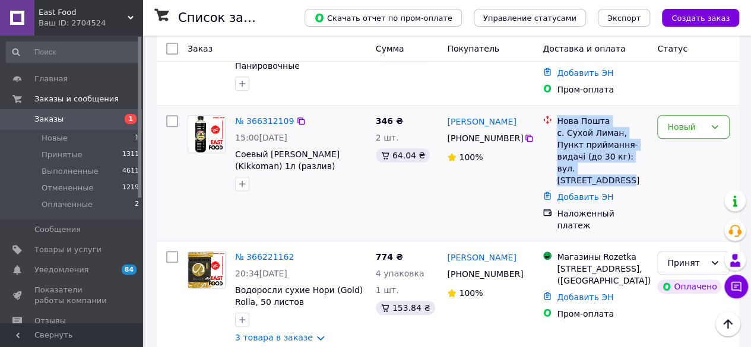 The height and width of the screenshot is (347, 751). I want to click on div: Оплачено, so click(689, 287).